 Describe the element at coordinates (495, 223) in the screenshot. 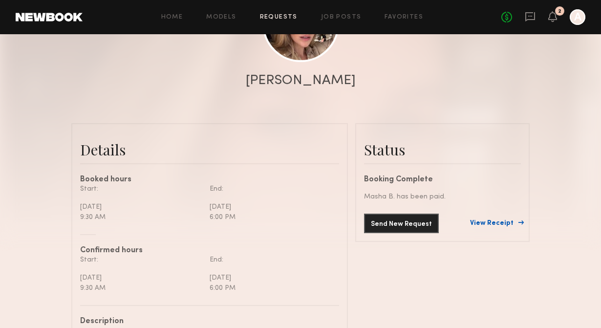

I see `a: View Receipt` at that location.